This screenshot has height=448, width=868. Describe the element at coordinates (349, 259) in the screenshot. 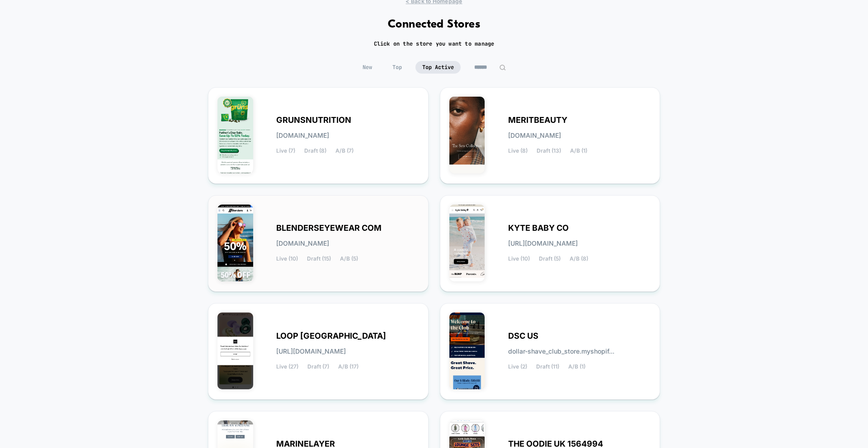

I see `span: A/B (5)` at that location.